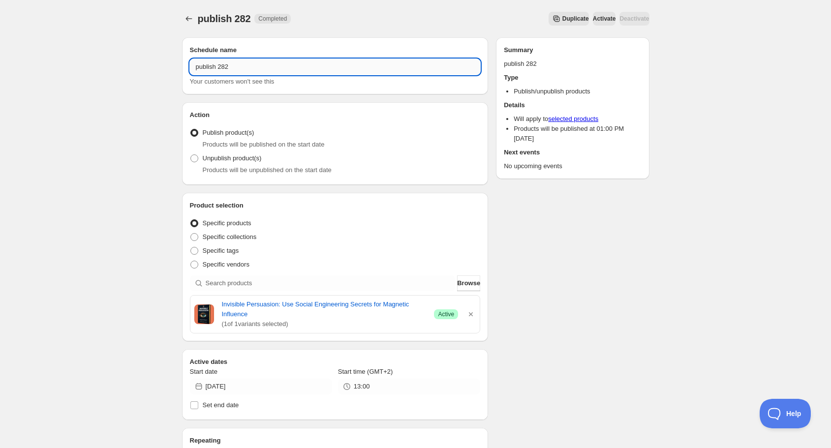 This screenshot has width=831, height=448. I want to click on span: Products will be unpublished on the start date, so click(267, 170).